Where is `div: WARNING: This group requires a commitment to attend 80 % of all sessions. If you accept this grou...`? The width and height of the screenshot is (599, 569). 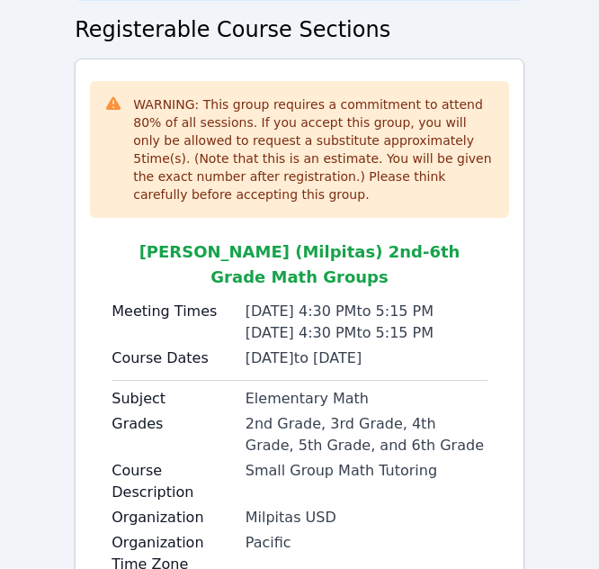
div: WARNING: This group requires a commitment to attend 80 % of all sessions. If you accept this grou... is located at coordinates (314, 149).